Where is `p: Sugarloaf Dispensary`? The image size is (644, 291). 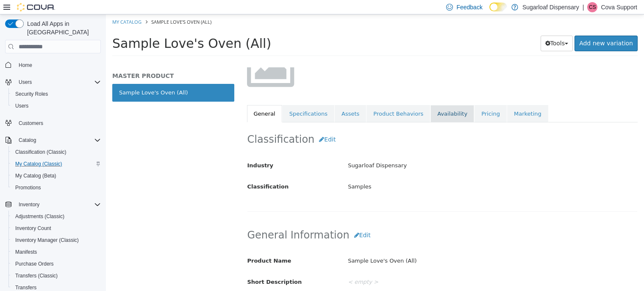
p: Sugarloaf Dispensary is located at coordinates (551, 7).